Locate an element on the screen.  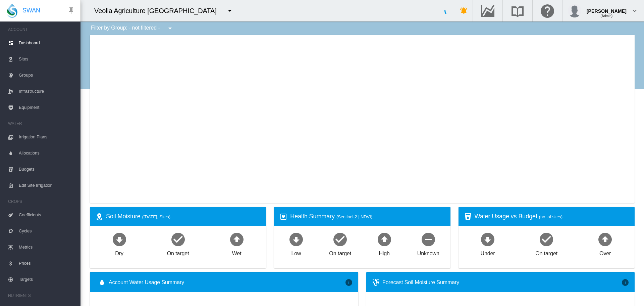
span: CROPS is located at coordinates (42, 202).